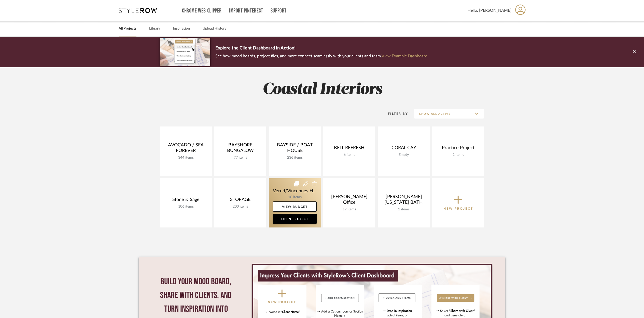 The height and width of the screenshot is (318, 644). What do you see at coordinates (240, 158) in the screenshot?
I see `div: 77 items` at bounding box center [240, 158].